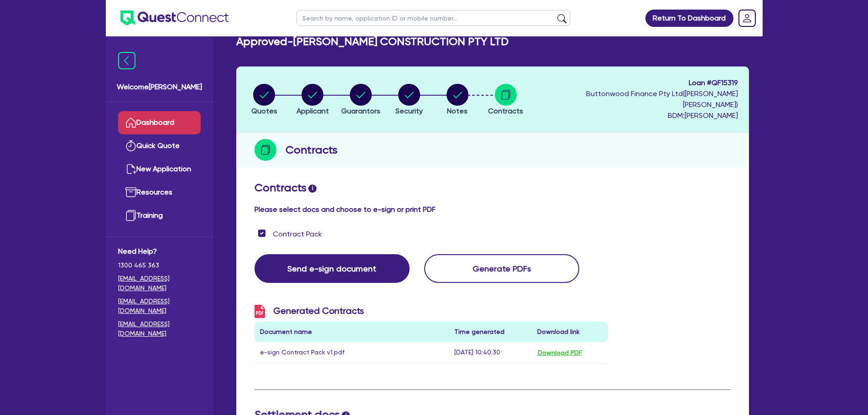 Image resolution: width=868 pixels, height=415 pixels. I want to click on a: Quick Quote, so click(159, 146).